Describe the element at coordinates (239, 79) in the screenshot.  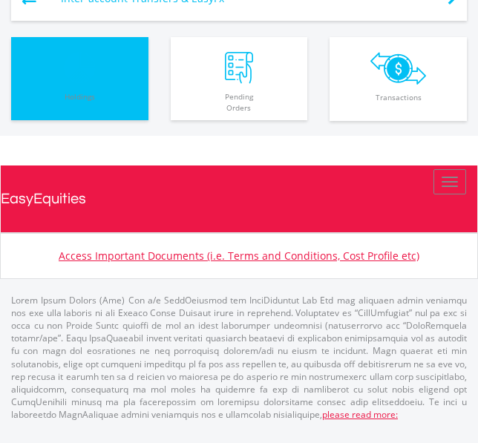
I see `button: PendingOrders` at that location.